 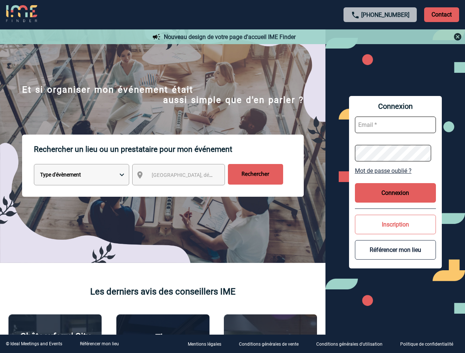 I want to click on button: Référencer mon lieu, so click(x=395, y=250).